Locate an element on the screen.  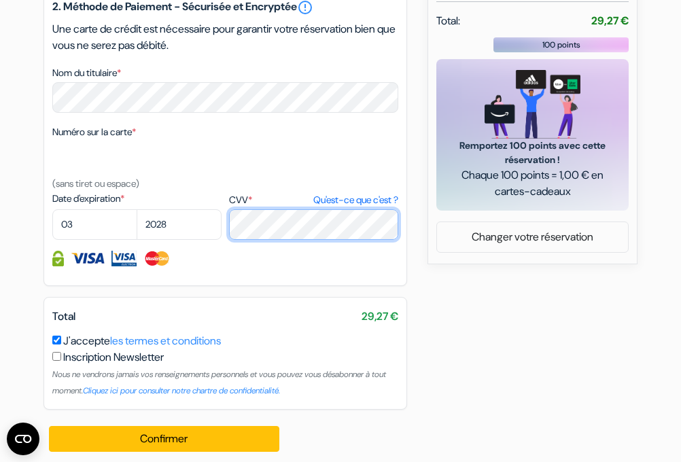
label: Nom du titulaire is located at coordinates (86, 73).